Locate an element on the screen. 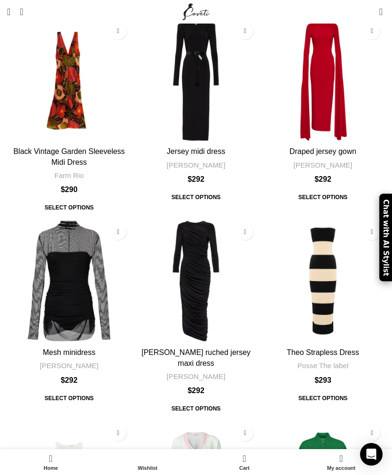 The height and width of the screenshot is (475, 392). div: Open Intercom Messenger is located at coordinates (372, 454).